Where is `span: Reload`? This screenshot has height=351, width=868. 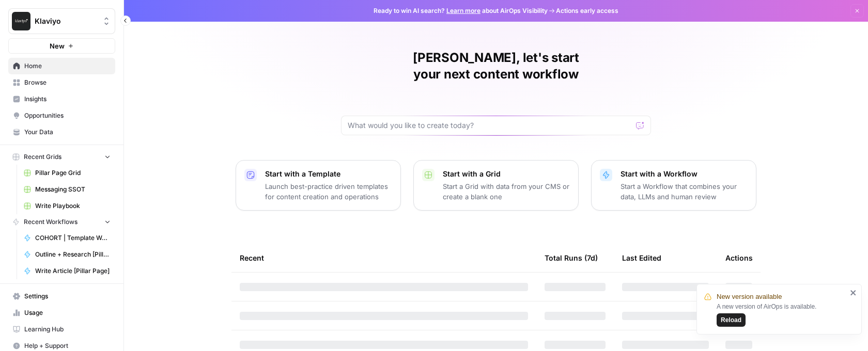 span: Reload is located at coordinates (731, 321).